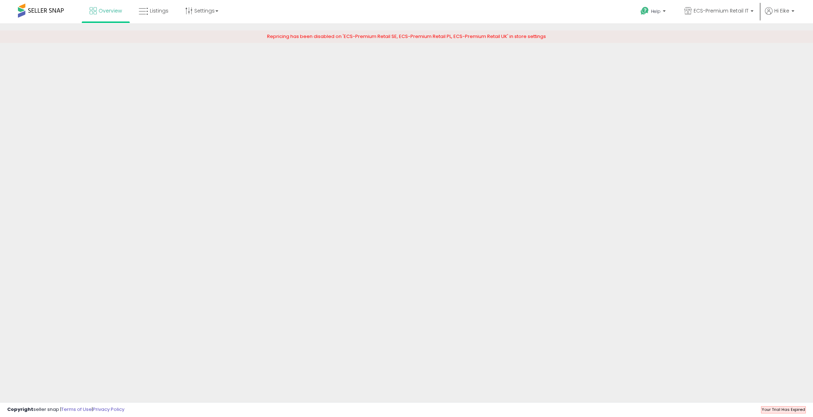 This screenshot has height=417, width=813. I want to click on a: Hi Eike, so click(780, 15).